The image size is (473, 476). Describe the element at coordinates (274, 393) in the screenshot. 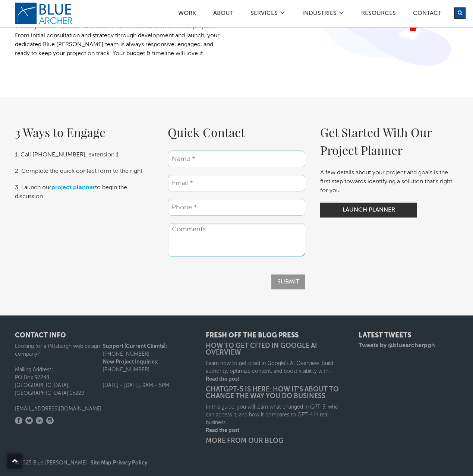

I see `a: ChatGPT-5 is Here: How It’s About to Change the Way You Do Business` at that location.